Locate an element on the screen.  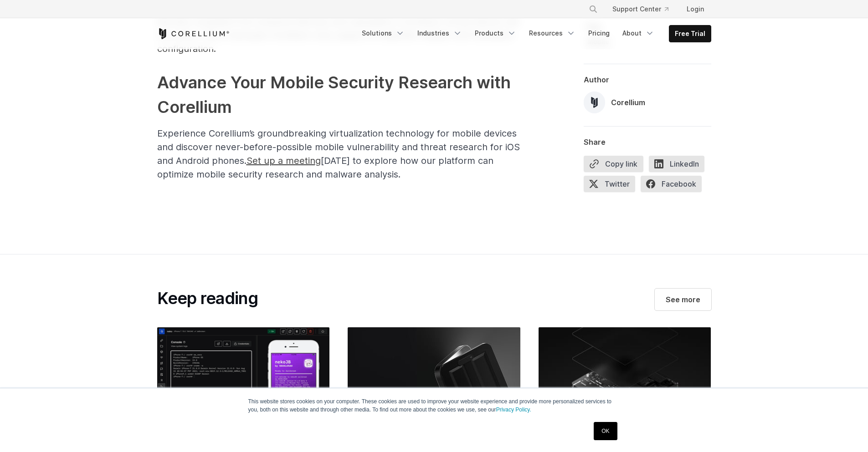
a: Resources is located at coordinates (552, 33).